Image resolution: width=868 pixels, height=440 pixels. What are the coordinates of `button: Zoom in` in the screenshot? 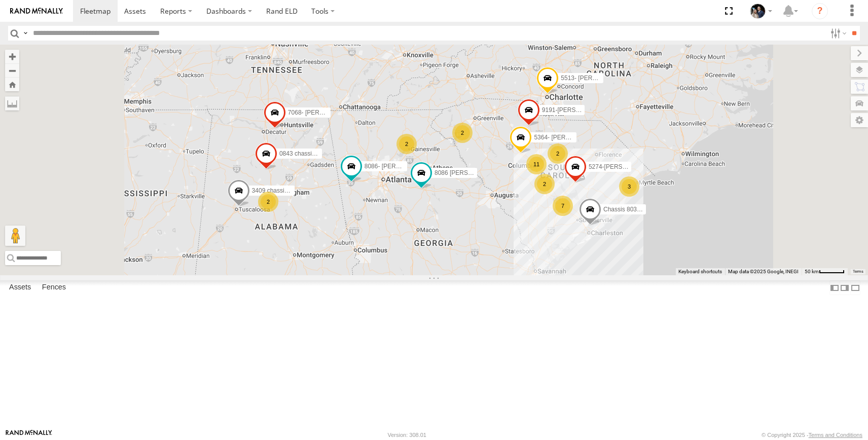 It's located at (12, 56).